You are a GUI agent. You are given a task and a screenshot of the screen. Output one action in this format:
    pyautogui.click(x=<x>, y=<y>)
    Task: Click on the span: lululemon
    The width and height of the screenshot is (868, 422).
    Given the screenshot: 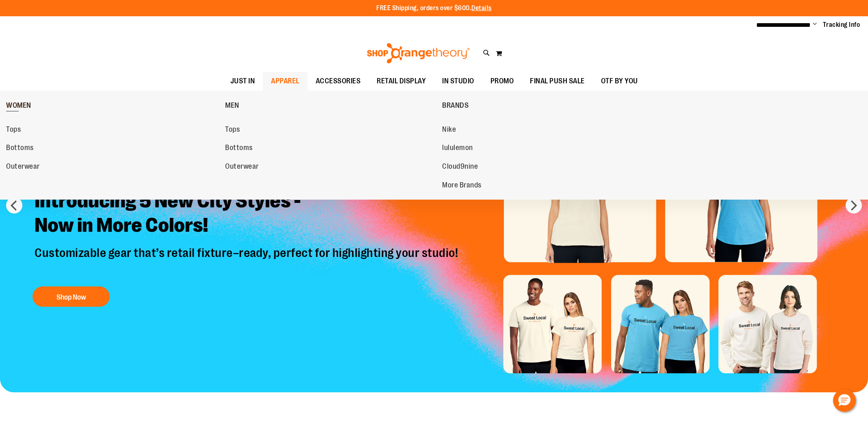 What is the action you would take?
    pyautogui.click(x=457, y=148)
    